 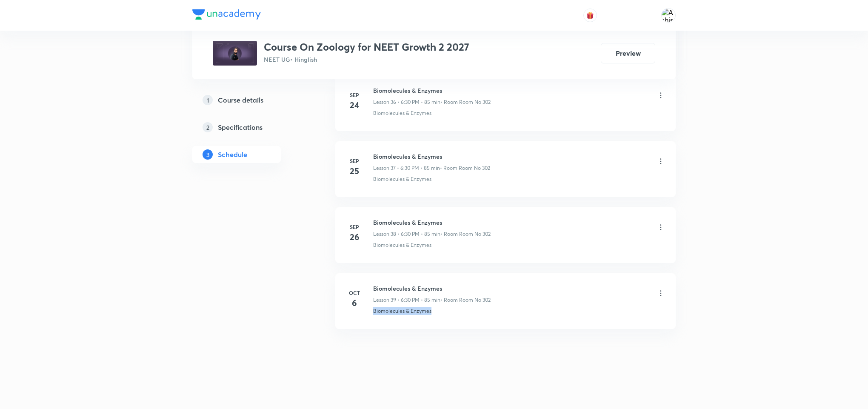 I want to click on h5: Course details, so click(x=240, y=100).